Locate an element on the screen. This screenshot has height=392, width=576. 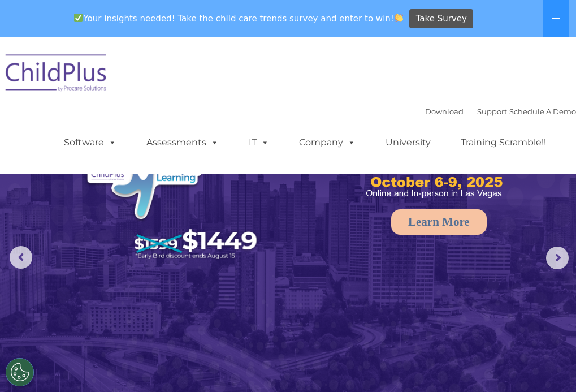
div: Chat Widget is located at coordinates (548, 365).